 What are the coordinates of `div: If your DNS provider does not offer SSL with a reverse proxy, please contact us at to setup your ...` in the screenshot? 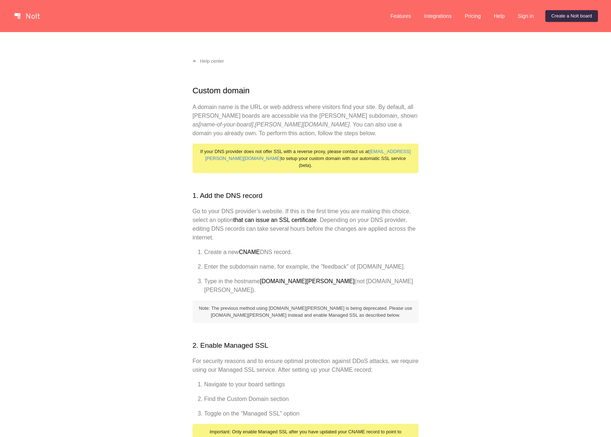 It's located at (306, 159).